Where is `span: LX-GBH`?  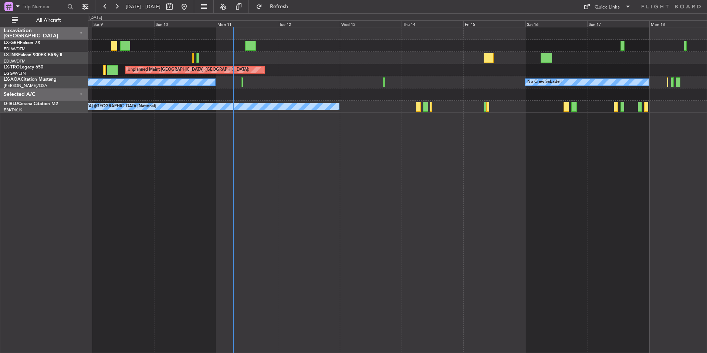
span: LX-GBH is located at coordinates (12, 43).